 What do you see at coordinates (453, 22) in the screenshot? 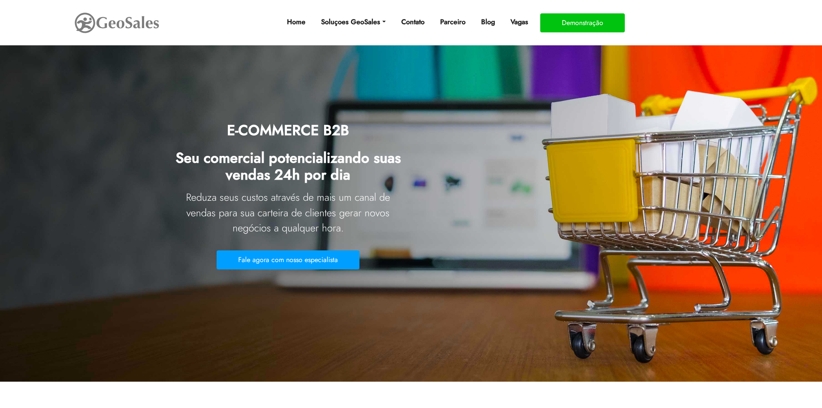
I see `a: Parceiro` at bounding box center [453, 22].